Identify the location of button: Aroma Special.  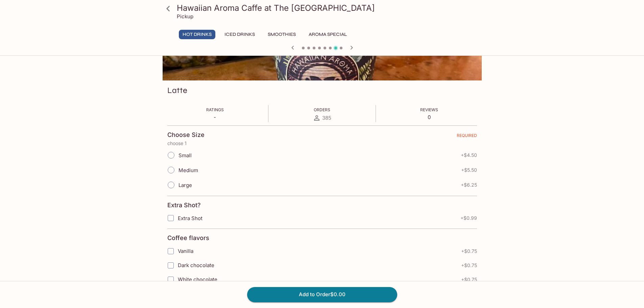
(328, 34).